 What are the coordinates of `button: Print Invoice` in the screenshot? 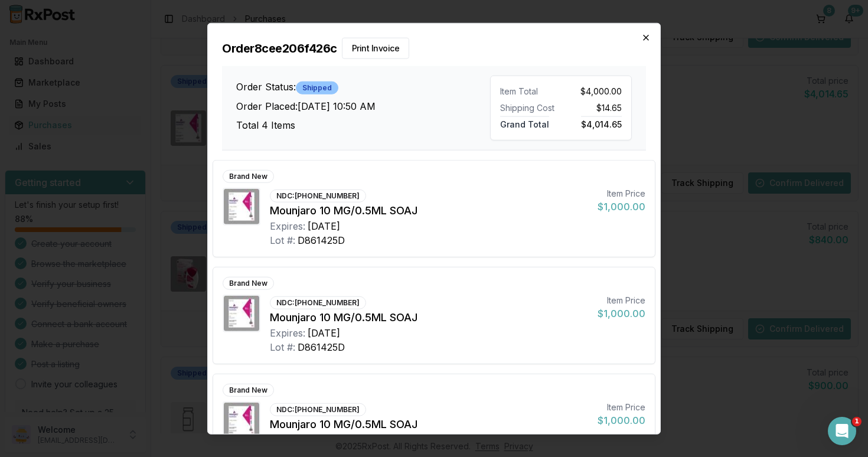 It's located at (376, 48).